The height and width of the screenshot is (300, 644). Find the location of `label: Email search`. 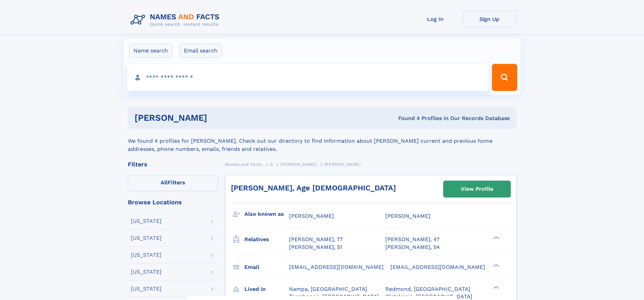

label: Email search is located at coordinates (200, 51).